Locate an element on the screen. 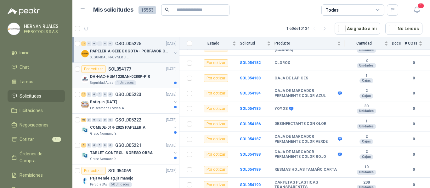 The image size is (430, 188). button: 1 is located at coordinates (417, 10).